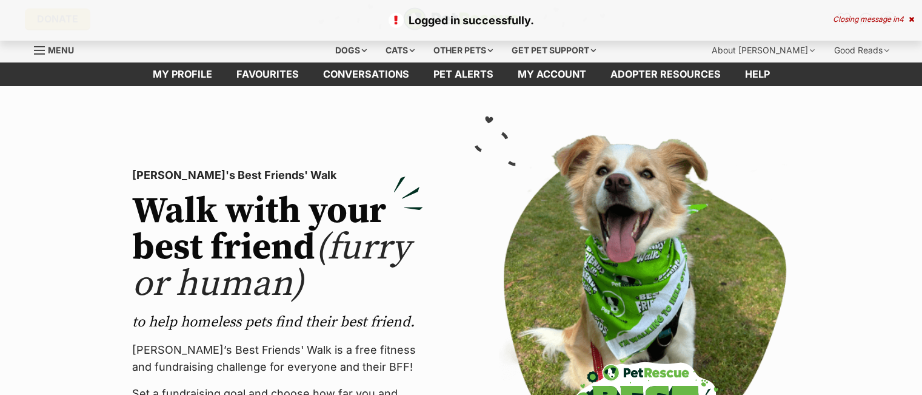 The image size is (922, 395). I want to click on a: Pet alerts, so click(463, 74).